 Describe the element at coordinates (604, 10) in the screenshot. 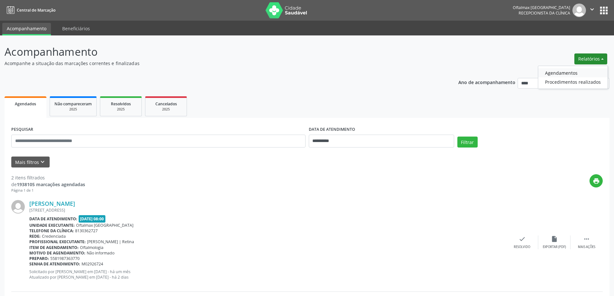

I see `button: apps` at that location.